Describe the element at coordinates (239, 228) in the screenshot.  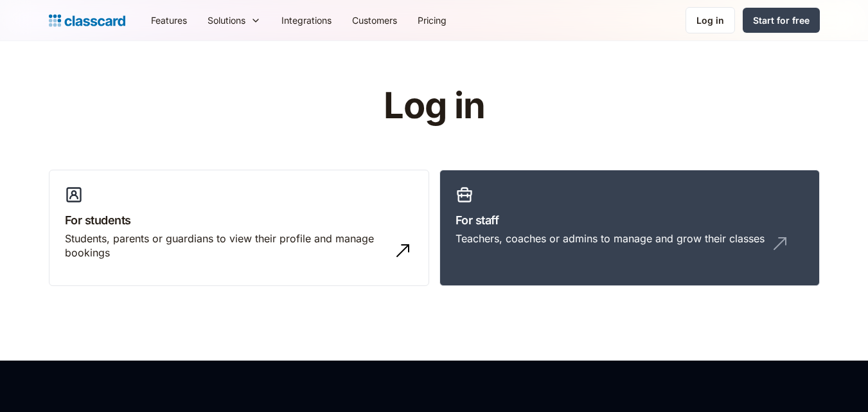
I see `a: For studentsStudents, parents or guardians to view their profile and manage bookings` at that location.